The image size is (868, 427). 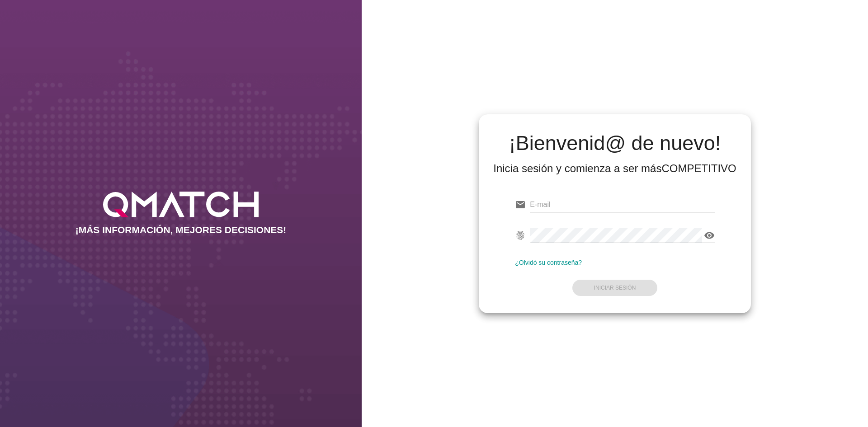 I want to click on strong: COMPETITIVO, so click(x=699, y=168).